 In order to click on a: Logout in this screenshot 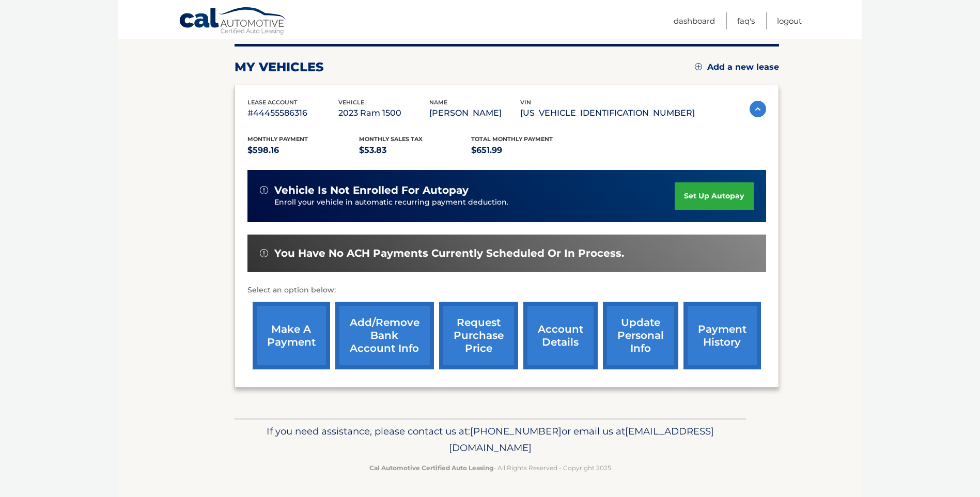, I will do `click(789, 21)`.